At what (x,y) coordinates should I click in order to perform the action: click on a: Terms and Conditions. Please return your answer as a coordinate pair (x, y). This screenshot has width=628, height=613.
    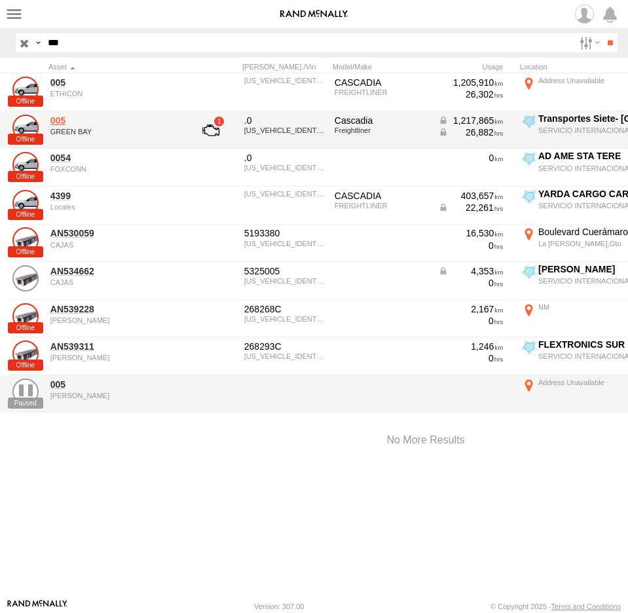
    Looking at the image, I should click on (586, 607).